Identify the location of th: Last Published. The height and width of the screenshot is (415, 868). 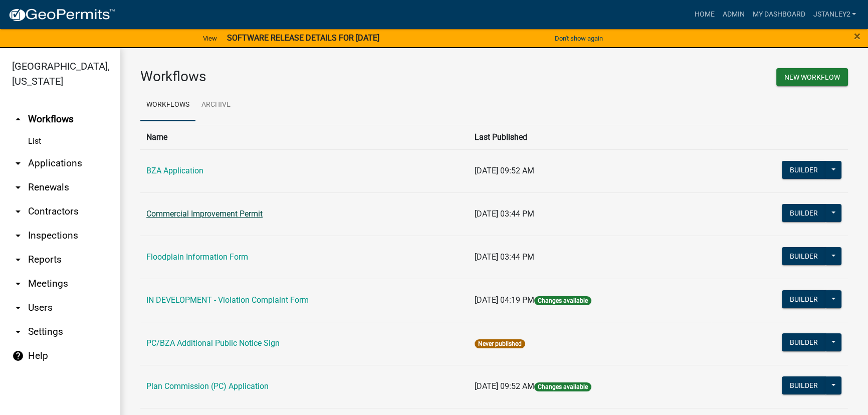
(590, 137).